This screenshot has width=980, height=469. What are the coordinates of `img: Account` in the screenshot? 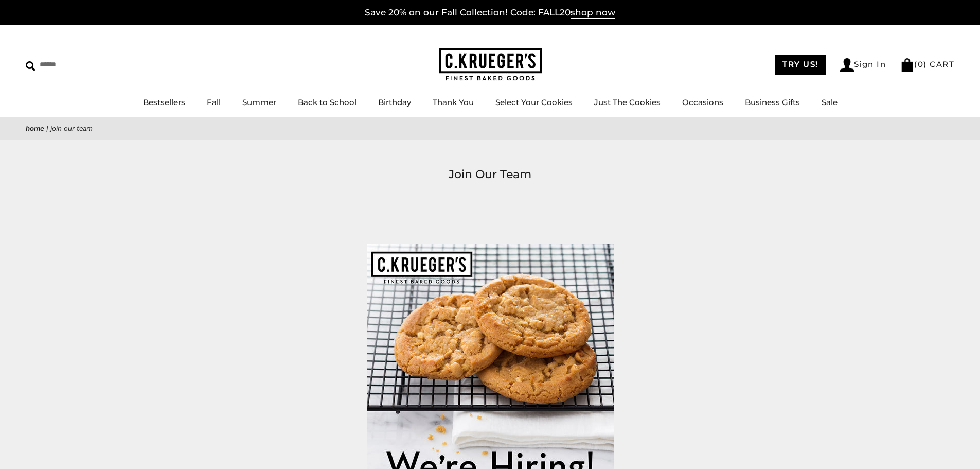 It's located at (847, 65).